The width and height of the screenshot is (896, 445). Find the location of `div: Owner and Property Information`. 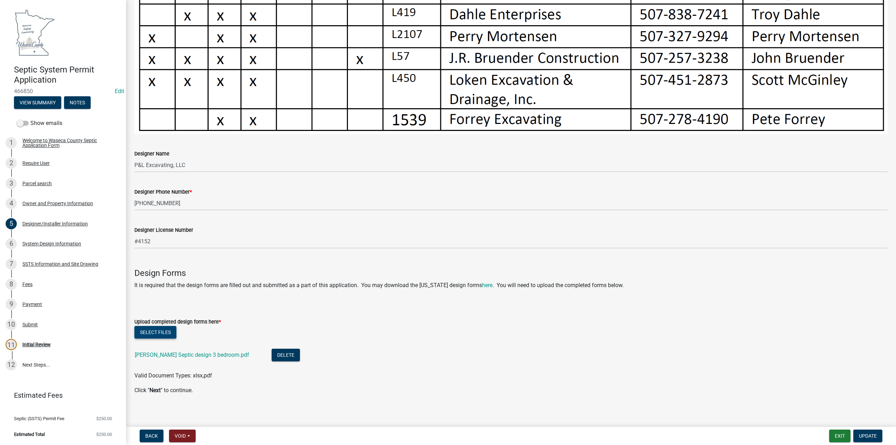

div: Owner and Property Information is located at coordinates (58, 203).